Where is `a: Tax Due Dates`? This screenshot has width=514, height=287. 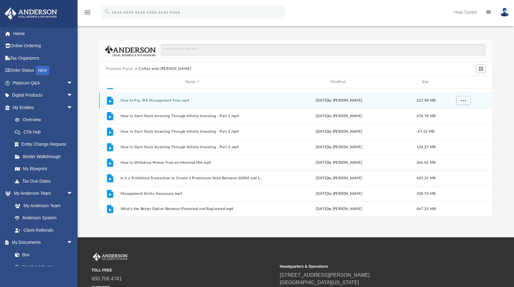
a: Tax Due Dates is located at coordinates (45, 181).